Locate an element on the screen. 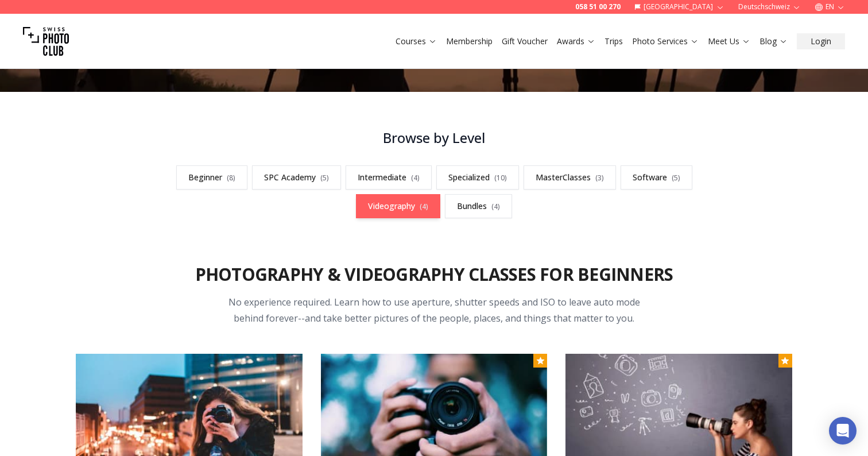 The image size is (868, 456). button: Awards is located at coordinates (576, 41).